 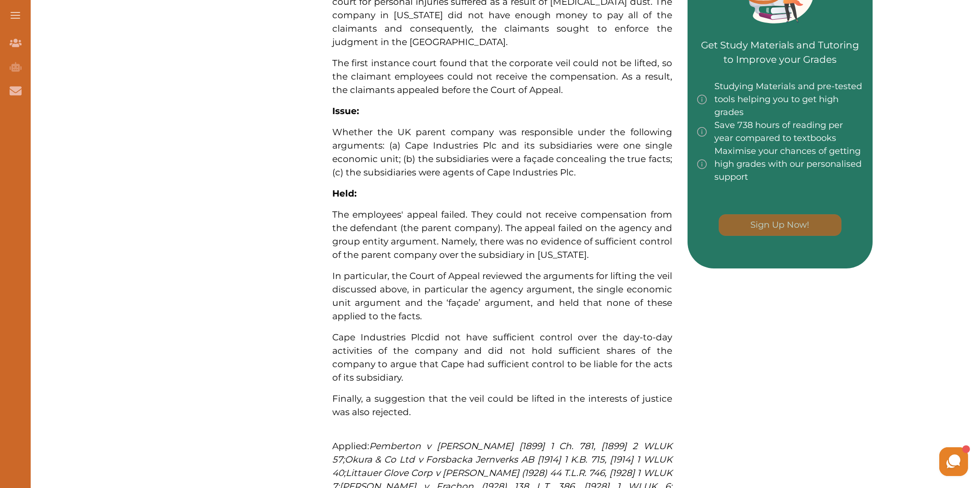 I want to click on span: did not have sufficient control over the day-to-day activities of the company and did not hold su..., so click(x=502, y=357).